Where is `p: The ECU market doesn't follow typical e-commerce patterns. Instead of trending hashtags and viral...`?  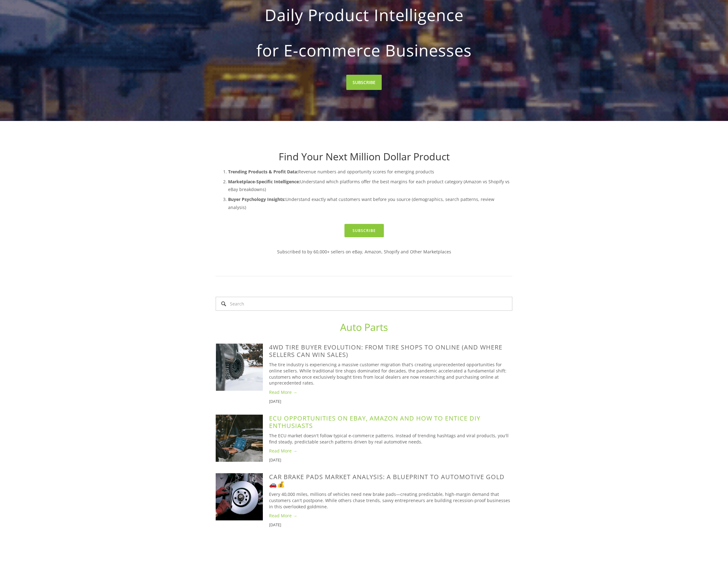 p: The ECU market doesn't follow typical e-commerce patterns. Instead of trending hashtags and viral... is located at coordinates (391, 438).